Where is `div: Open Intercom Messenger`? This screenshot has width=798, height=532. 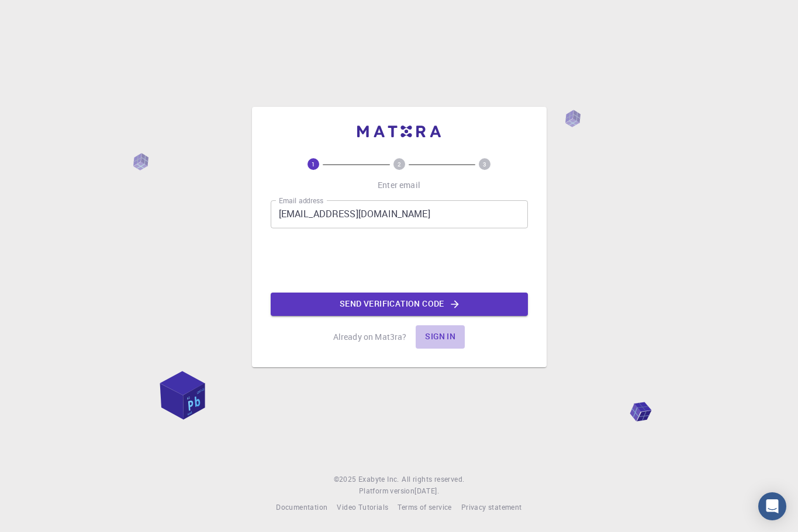
div: Open Intercom Messenger is located at coordinates (772, 507).